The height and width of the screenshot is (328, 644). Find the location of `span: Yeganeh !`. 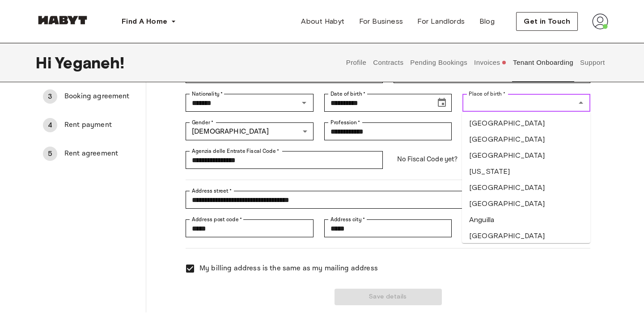

span: Yeganeh ! is located at coordinates (90, 63).